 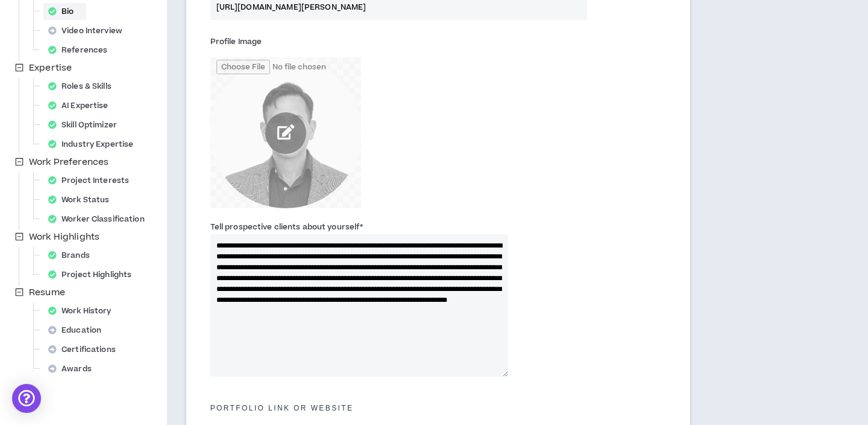 I want to click on div: Skill Optimizer, so click(x=86, y=125).